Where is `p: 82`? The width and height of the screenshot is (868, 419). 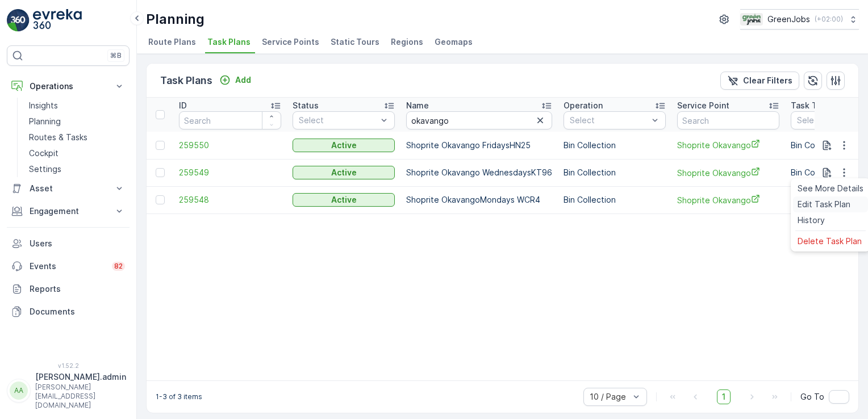
p: 82 is located at coordinates (118, 267).